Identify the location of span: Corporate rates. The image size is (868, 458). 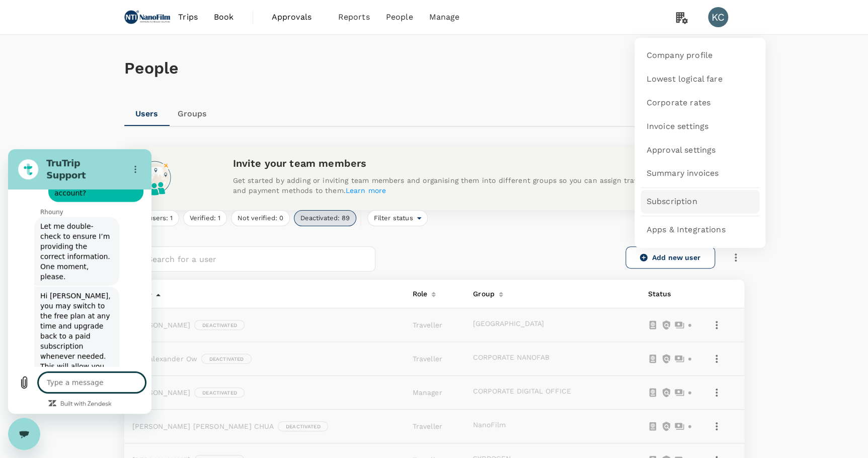
(678, 103).